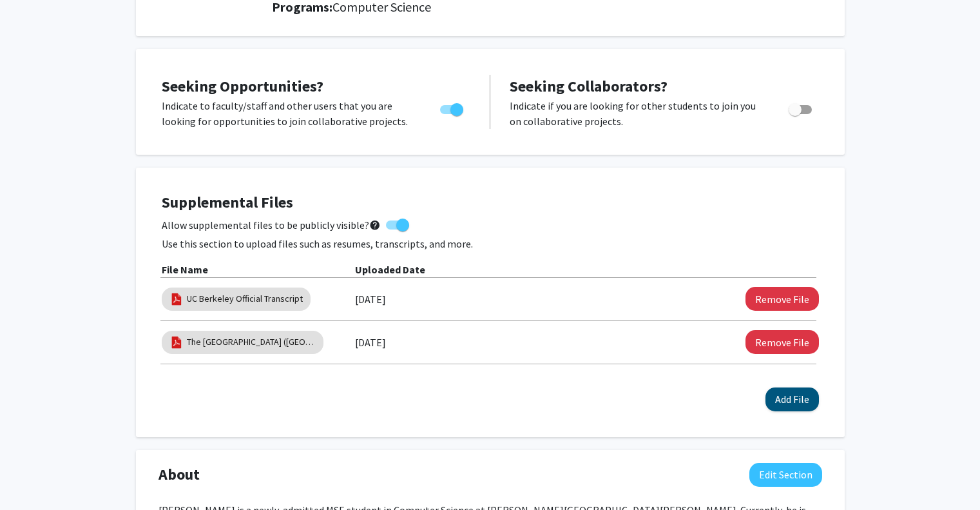  Describe the element at coordinates (185, 269) in the screenshot. I see `b: File Name` at that location.